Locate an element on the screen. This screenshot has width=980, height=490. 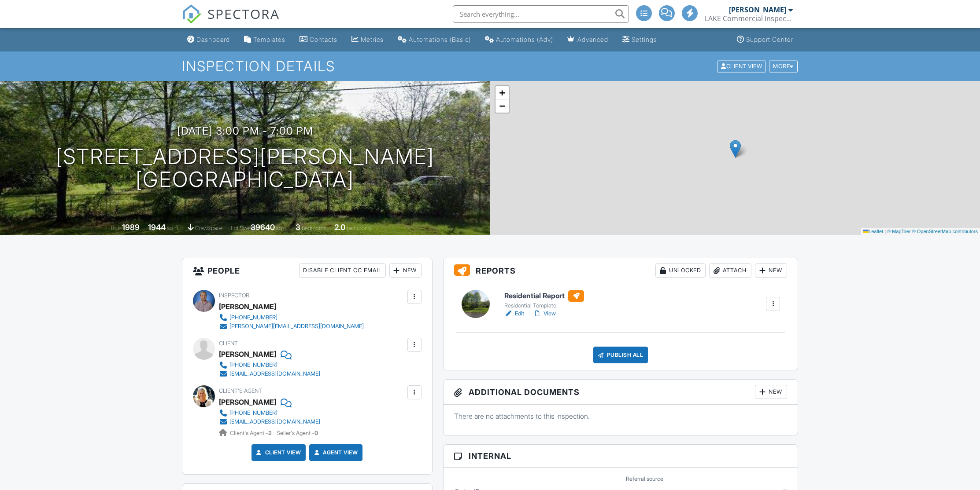
div: Residential Template is located at coordinates (544, 306).